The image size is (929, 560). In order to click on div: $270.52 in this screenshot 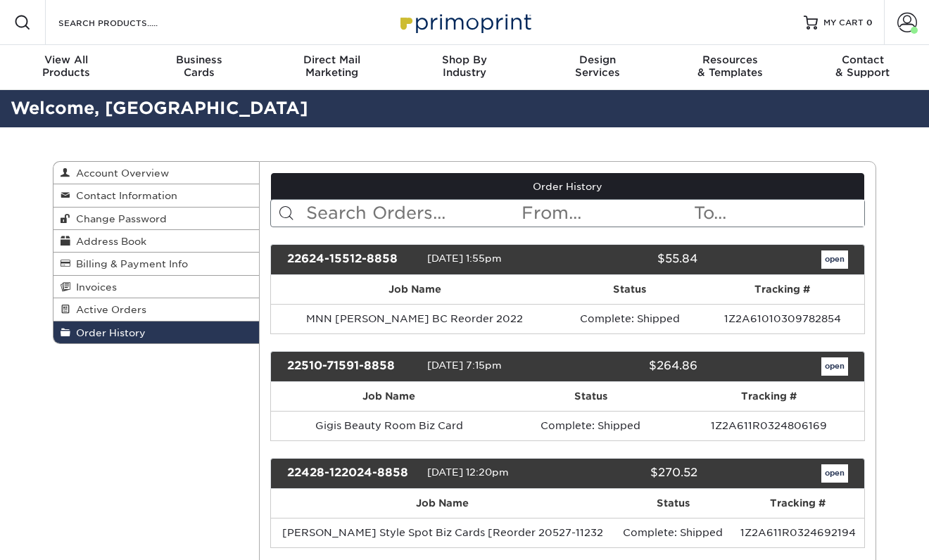, I will do `click(632, 473)`.